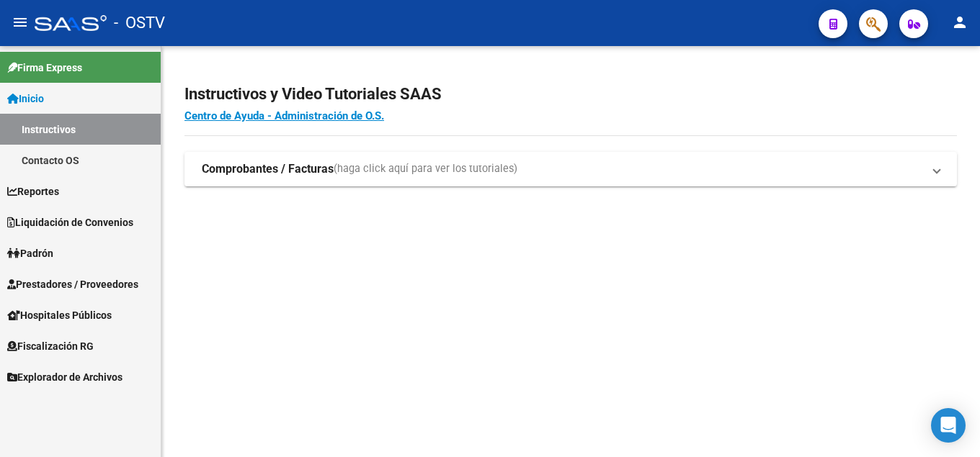 This screenshot has height=457, width=980. Describe the element at coordinates (20, 23) in the screenshot. I see `mat-icon: menu` at that location.